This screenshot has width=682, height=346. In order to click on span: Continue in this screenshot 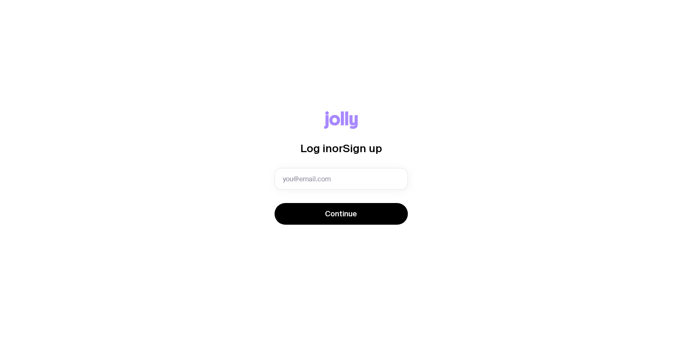, I will do `click(341, 214)`.